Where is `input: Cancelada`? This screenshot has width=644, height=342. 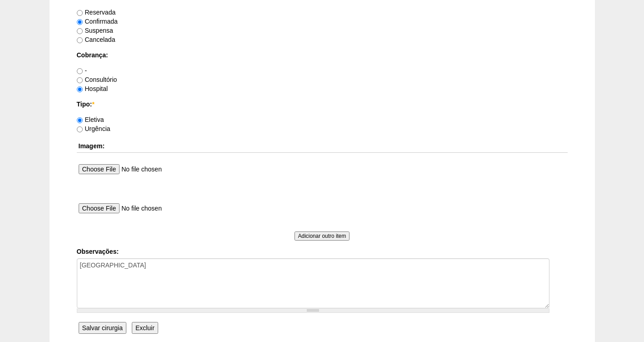 input: Cancelada is located at coordinates (80, 40).